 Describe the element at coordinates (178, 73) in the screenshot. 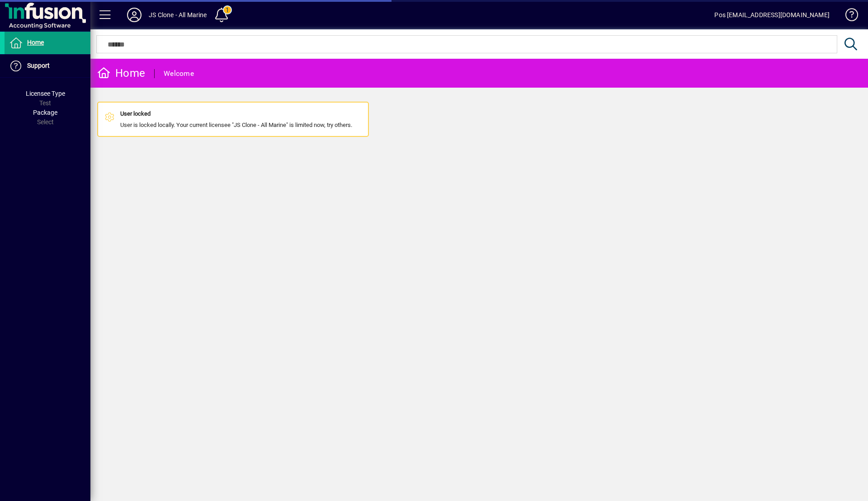

I see `div: Welcome` at that location.